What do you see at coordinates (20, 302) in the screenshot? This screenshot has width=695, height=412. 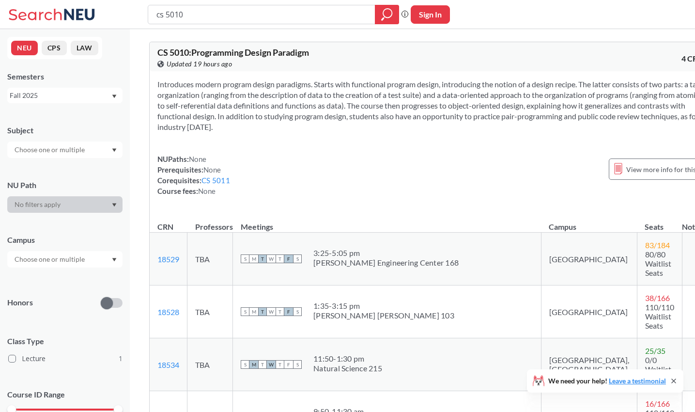 I see `p: Honors` at bounding box center [20, 302].